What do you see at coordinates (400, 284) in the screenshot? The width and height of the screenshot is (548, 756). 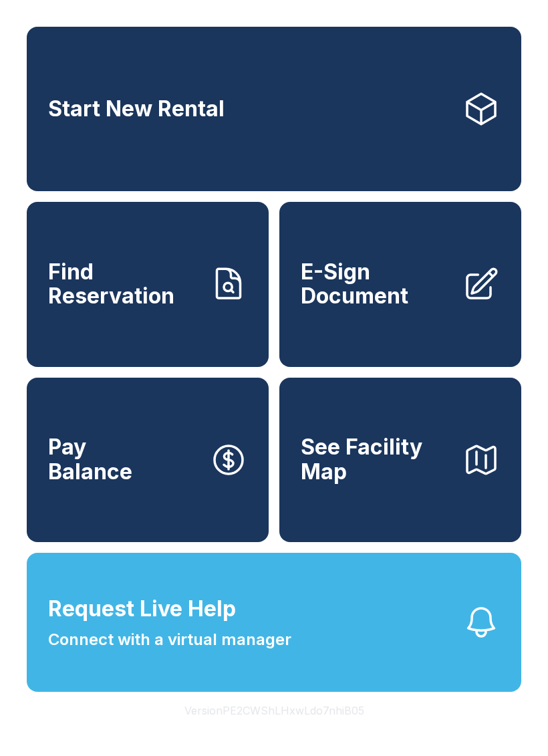 I see `a: E-Sign Document` at bounding box center [400, 284].